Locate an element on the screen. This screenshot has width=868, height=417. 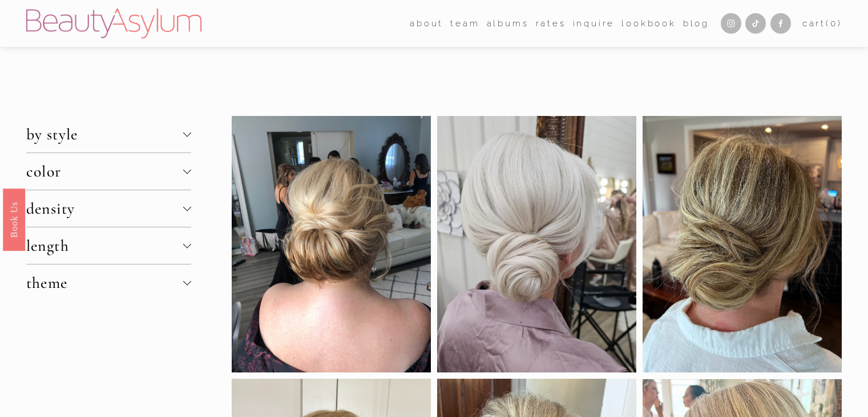
a: Blog is located at coordinates (696, 24).